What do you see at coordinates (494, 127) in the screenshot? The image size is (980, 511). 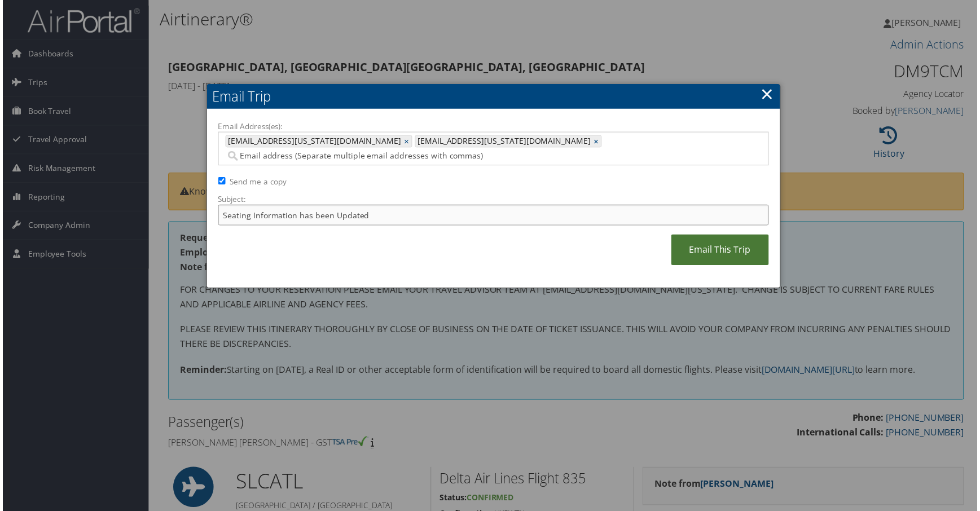 I see `label: Email Address(es):` at bounding box center [494, 127].